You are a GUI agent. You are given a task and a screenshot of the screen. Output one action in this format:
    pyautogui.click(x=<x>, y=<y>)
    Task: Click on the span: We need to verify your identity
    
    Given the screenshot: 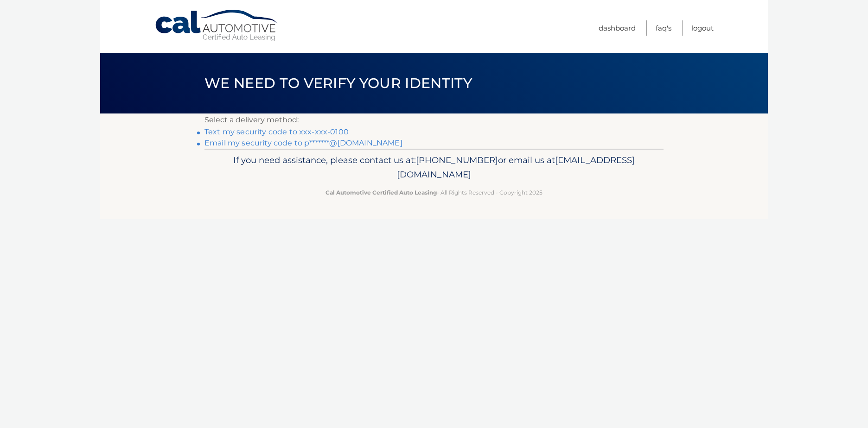 What is the action you would take?
    pyautogui.click(x=338, y=83)
    